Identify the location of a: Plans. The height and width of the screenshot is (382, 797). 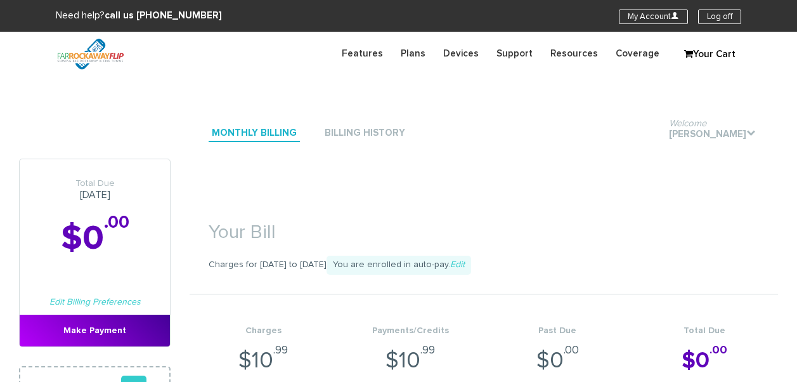
(413, 53).